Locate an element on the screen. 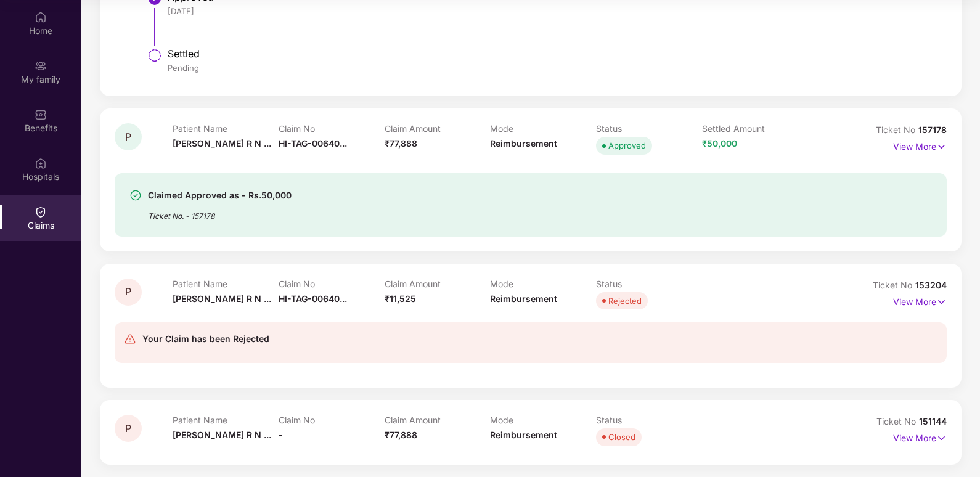  span: ₹11,525 is located at coordinates (400, 298).